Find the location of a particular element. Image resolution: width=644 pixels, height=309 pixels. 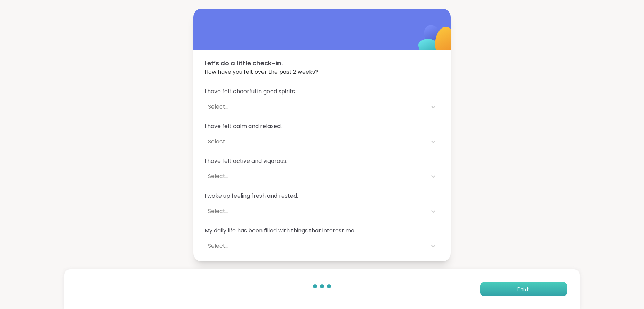

button: Finish is located at coordinates (524, 289).